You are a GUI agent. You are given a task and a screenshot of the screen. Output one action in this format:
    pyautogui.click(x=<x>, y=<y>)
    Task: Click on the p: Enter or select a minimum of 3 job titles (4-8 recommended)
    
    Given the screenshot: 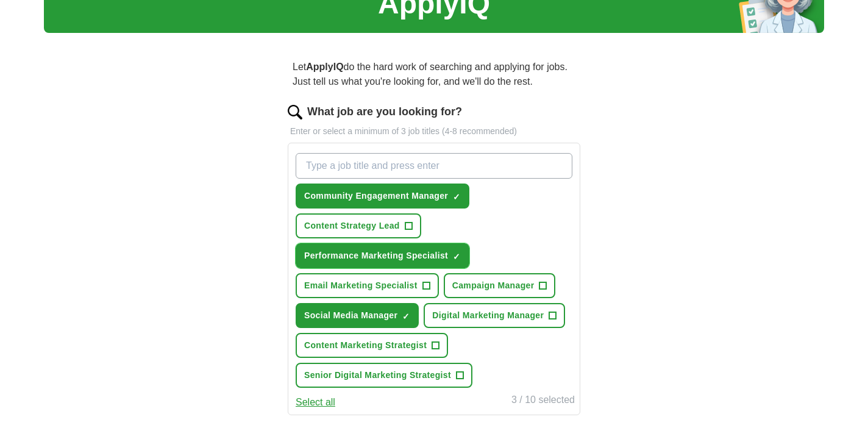 What is the action you would take?
    pyautogui.click(x=434, y=131)
    